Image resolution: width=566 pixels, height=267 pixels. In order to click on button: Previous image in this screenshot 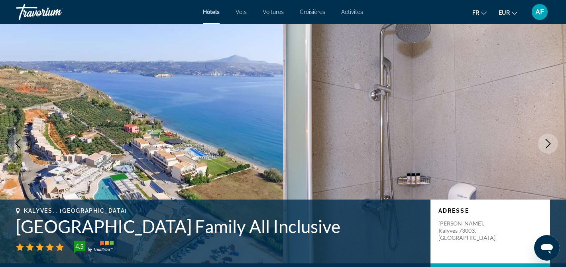, I will do `click(18, 143)`.